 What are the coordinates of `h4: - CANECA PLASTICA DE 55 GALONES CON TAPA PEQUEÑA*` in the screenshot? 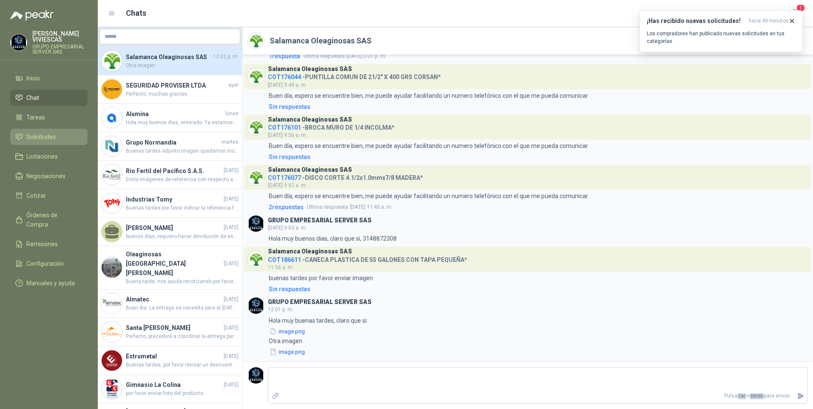 It's located at (367, 258).